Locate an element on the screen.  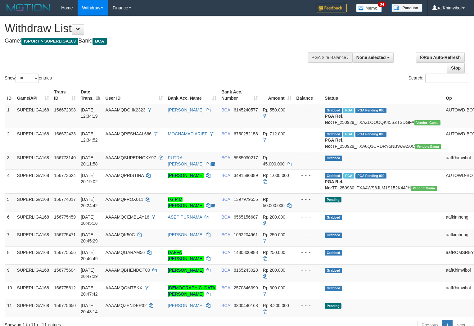
label: Search: is located at coordinates (439, 78).